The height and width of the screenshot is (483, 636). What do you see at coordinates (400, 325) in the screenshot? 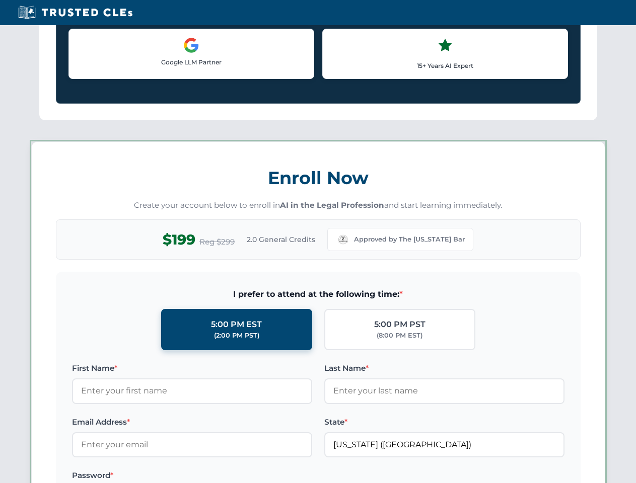
I see `div: 5:00 PM PST` at bounding box center [400, 325].